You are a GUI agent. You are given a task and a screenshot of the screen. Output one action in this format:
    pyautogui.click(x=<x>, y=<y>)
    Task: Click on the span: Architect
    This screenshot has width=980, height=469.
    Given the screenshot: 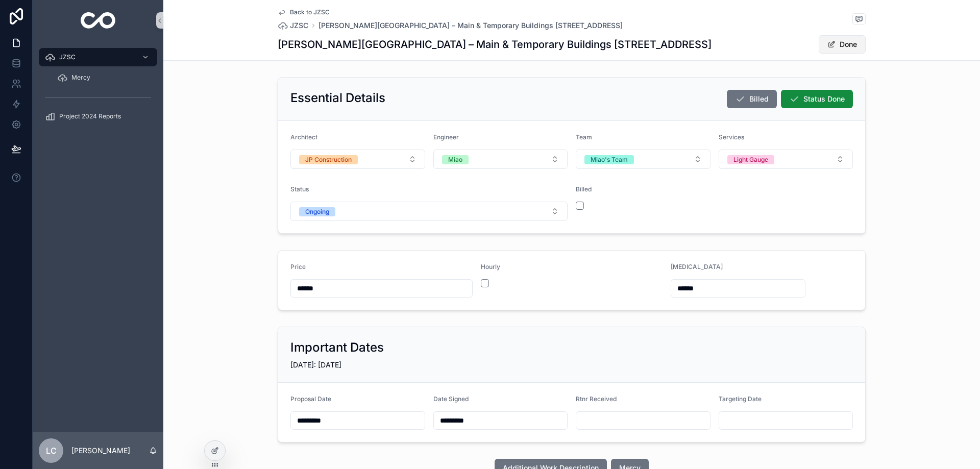 What is the action you would take?
    pyautogui.click(x=304, y=137)
    